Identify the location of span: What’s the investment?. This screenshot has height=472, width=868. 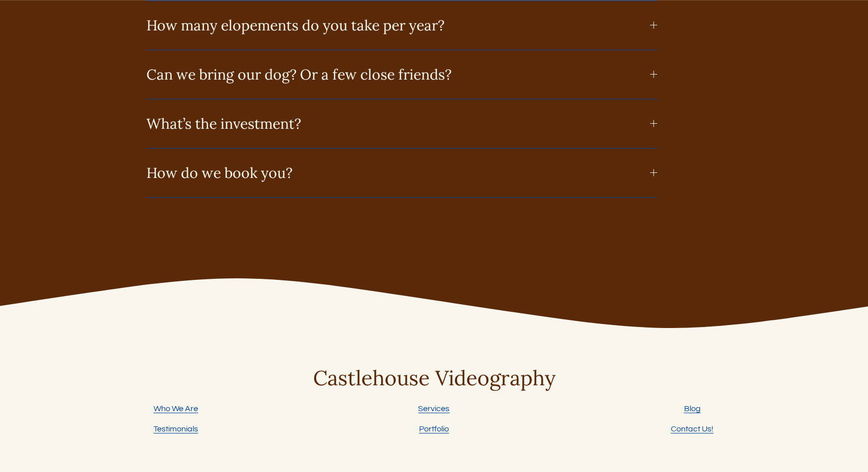
(398, 124).